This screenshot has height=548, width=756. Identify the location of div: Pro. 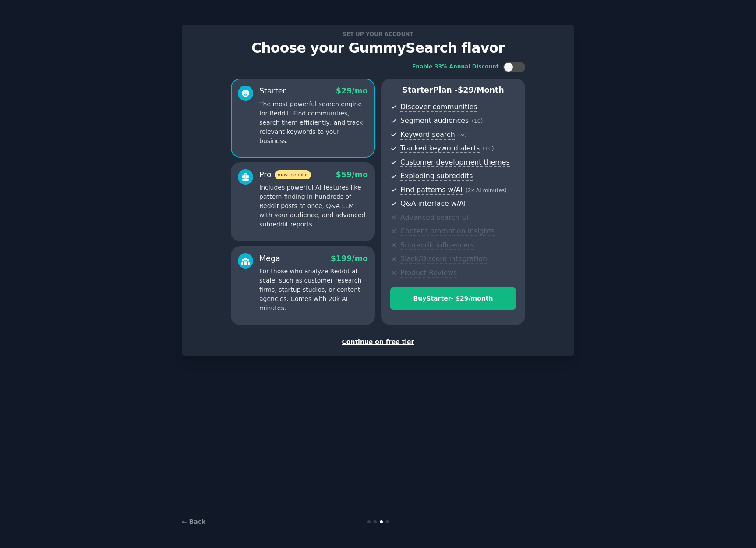
(285, 174).